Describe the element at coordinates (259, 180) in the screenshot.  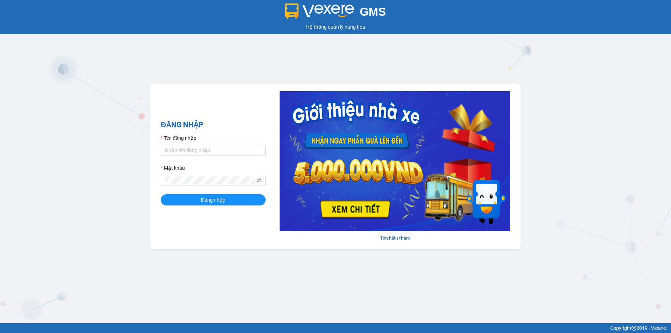
I see `span: eye-invisible` at that location.